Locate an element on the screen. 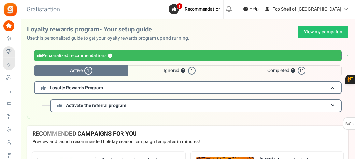  span: Ignored is located at coordinates (179, 71).